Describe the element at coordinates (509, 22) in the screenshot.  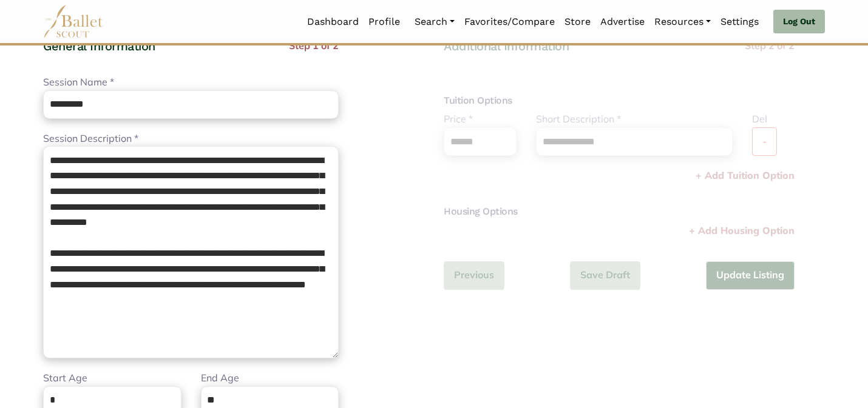
I see `a: Favorites/Compare` at that location.